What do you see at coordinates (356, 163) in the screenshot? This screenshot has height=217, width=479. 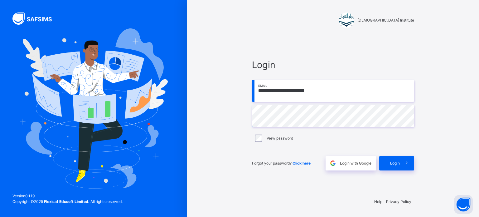 I see `span: Login with Google` at bounding box center [356, 163].